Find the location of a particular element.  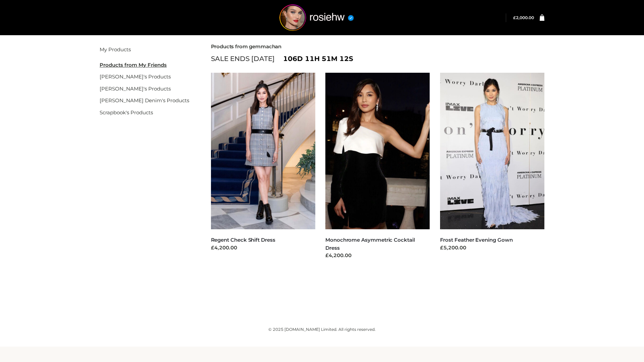

bdi: 2,000.00 is located at coordinates (524, 17).